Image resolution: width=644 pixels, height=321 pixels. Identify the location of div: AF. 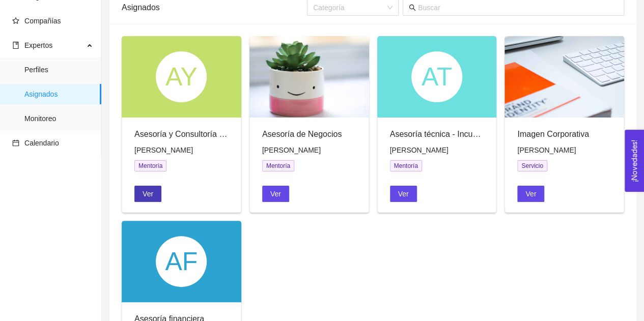
(181, 261).